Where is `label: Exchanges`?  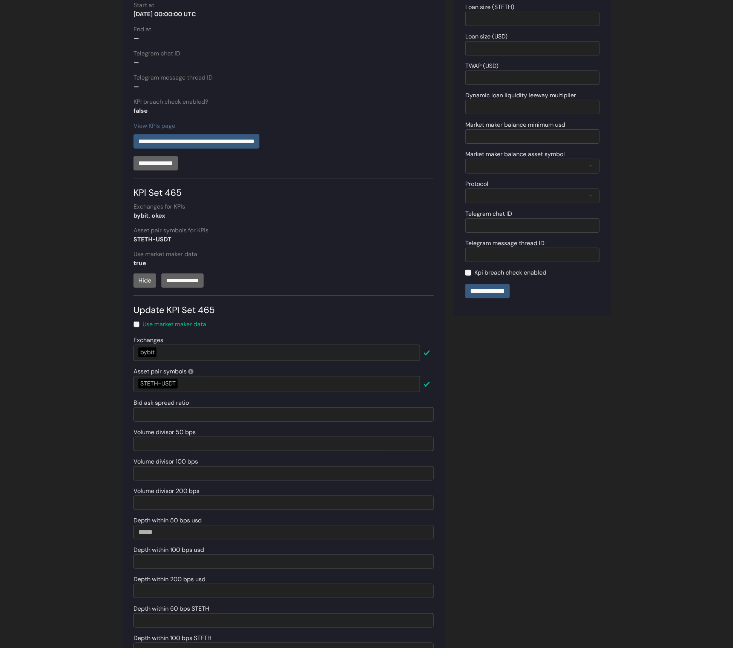 label: Exchanges is located at coordinates (148, 340).